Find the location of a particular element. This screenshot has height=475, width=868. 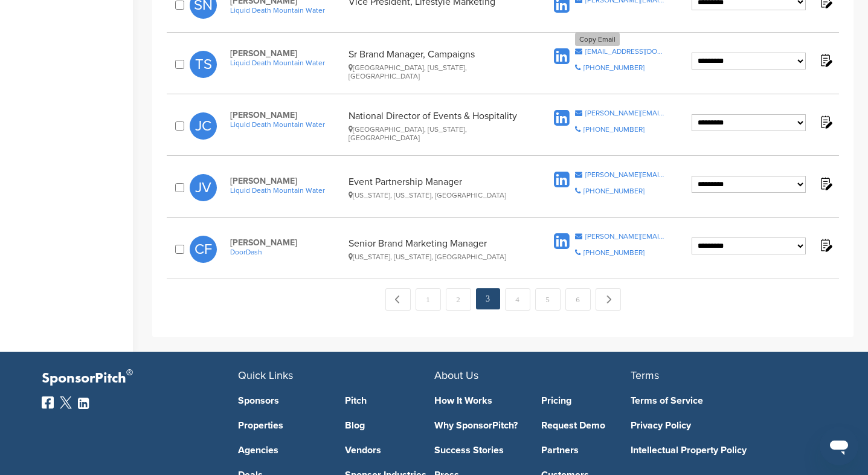

div: Copy Email is located at coordinates (597, 39).